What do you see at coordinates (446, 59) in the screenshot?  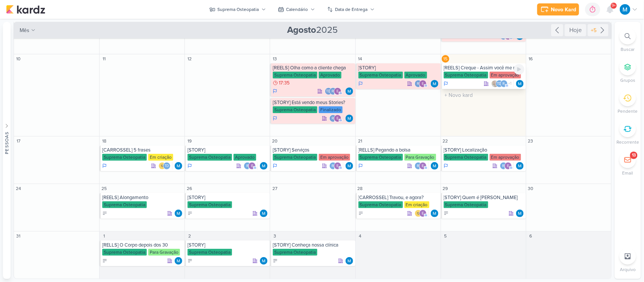 I see `div: 15` at bounding box center [446, 59].